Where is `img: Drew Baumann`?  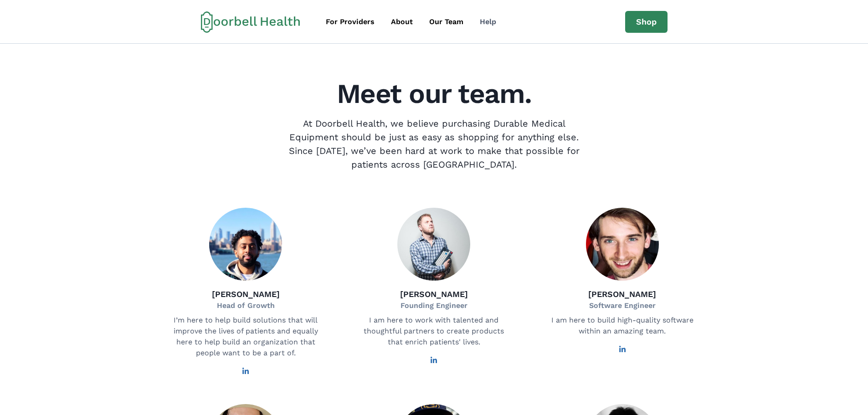 img: Drew Baumann is located at coordinates (434, 244).